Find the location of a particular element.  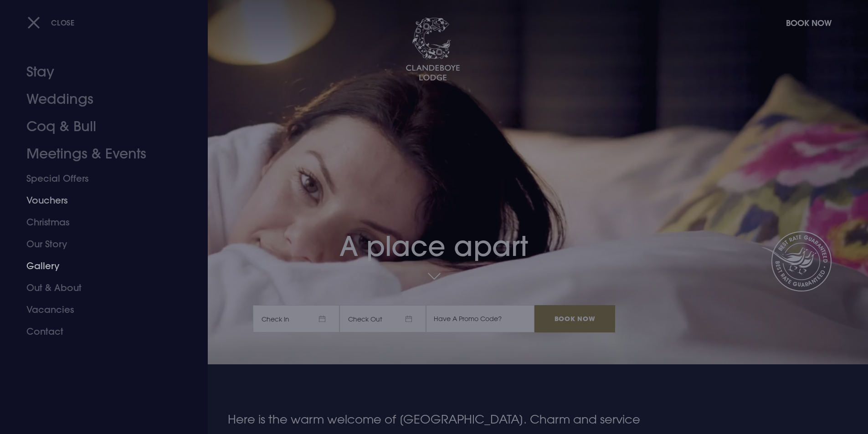

a: Gallery is located at coordinates (99, 266).